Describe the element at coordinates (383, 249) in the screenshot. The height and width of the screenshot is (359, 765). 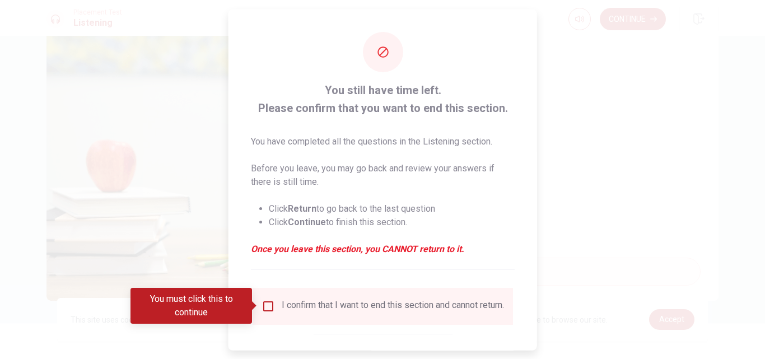
I see `em: Once you leave this section, you CANNOT return to it.` at that location.